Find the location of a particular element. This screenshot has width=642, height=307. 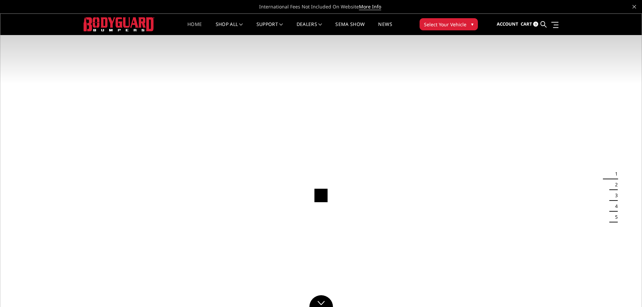

span: Select Your Vehicle is located at coordinates (445, 24).